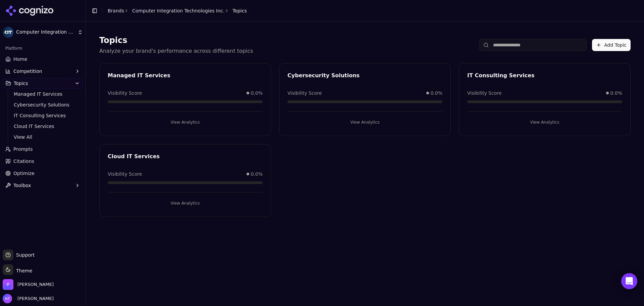  What do you see at coordinates (7, 299) in the screenshot?
I see `img: Nate Tower` at bounding box center [7, 299].